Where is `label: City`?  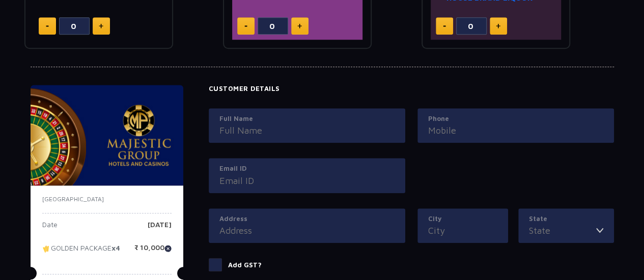 label: City is located at coordinates (462, 219).